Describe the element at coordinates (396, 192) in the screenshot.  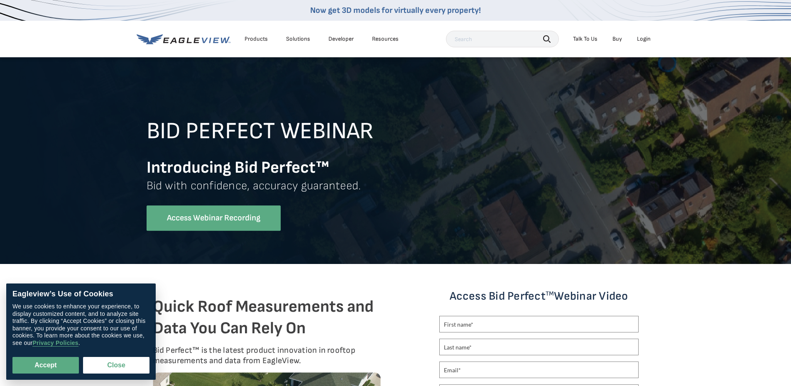
I see `p: Bid with confidence, accuracy guaranteed.` at that location.